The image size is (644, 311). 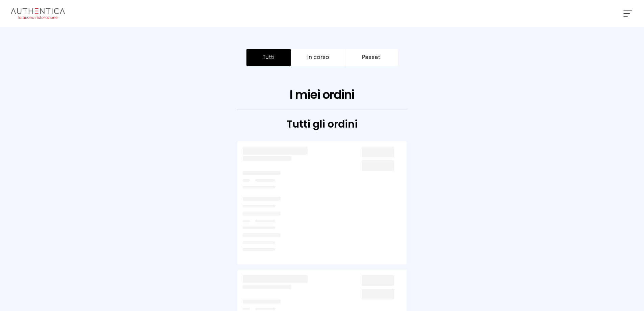 What do you see at coordinates (371, 57) in the screenshot?
I see `button: Passati` at bounding box center [371, 57].